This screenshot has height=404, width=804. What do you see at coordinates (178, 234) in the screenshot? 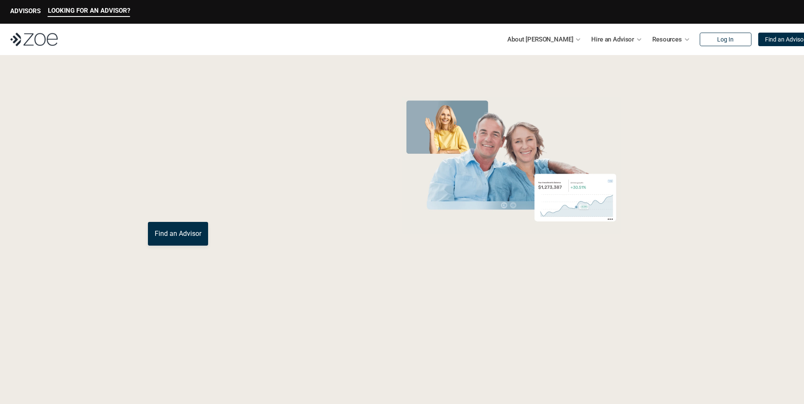
I see `a: Find an Advisor` at bounding box center [178, 234].